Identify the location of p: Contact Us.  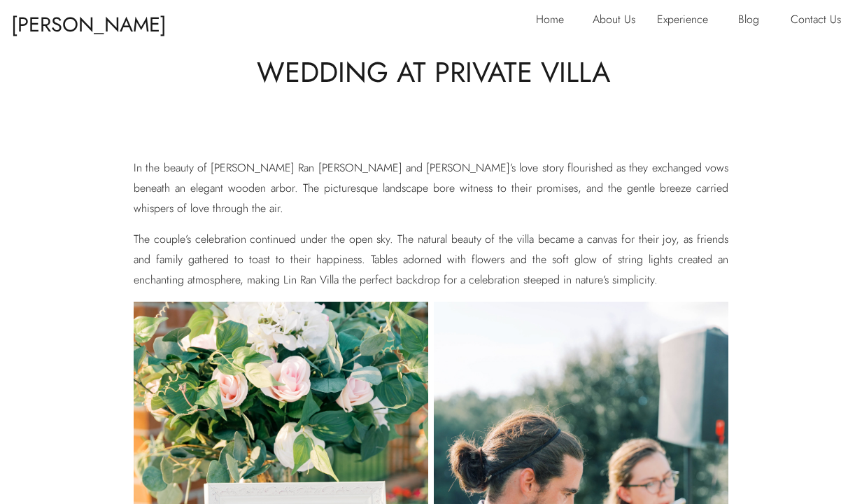
(821, 21).